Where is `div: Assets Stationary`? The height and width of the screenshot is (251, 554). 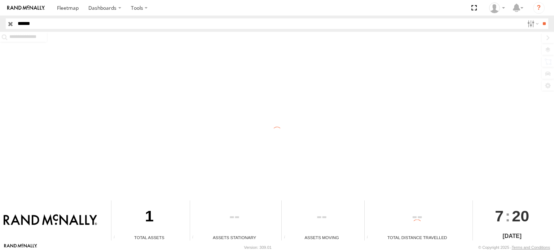
div: Assets Stationary is located at coordinates (234, 237).